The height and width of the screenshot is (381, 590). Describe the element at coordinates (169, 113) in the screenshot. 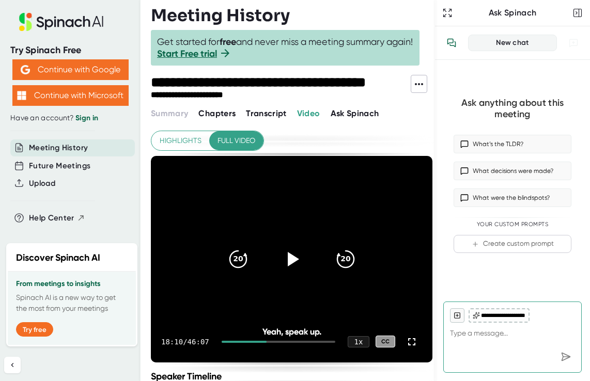

I see `span: Summary` at that location.